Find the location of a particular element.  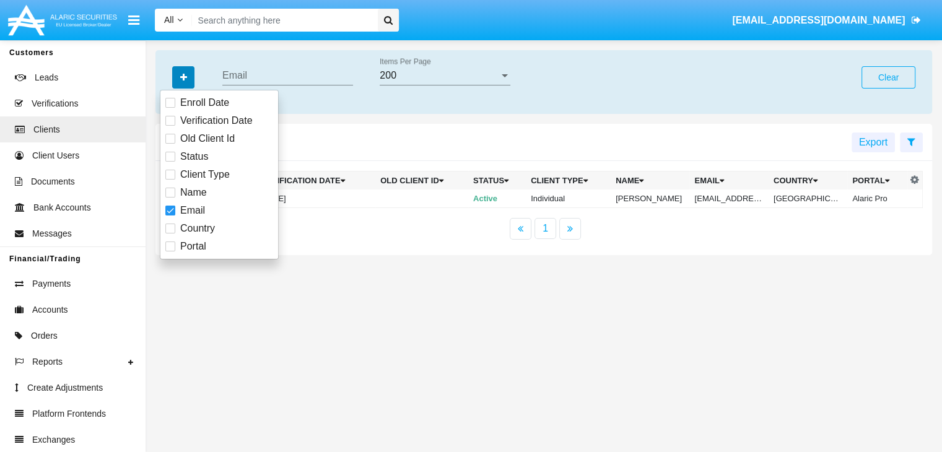

span: Messages is located at coordinates (52, 233).